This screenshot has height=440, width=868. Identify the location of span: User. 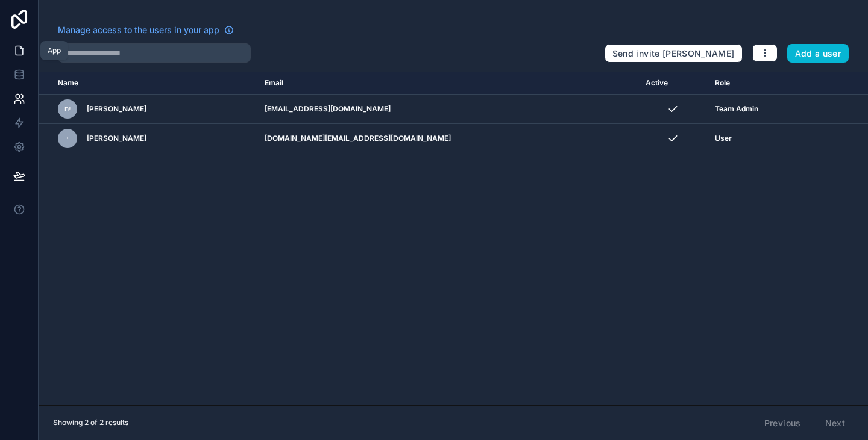
(723, 138).